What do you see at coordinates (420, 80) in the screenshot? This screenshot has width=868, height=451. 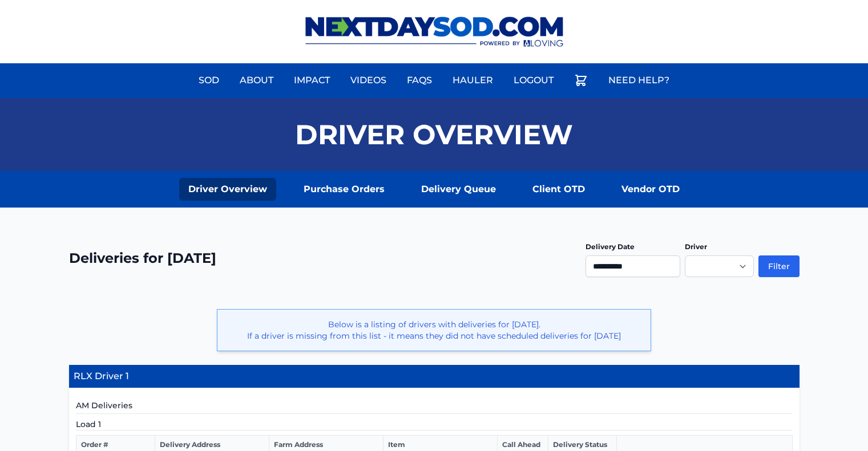 I see `a: FAQs` at bounding box center [420, 80].